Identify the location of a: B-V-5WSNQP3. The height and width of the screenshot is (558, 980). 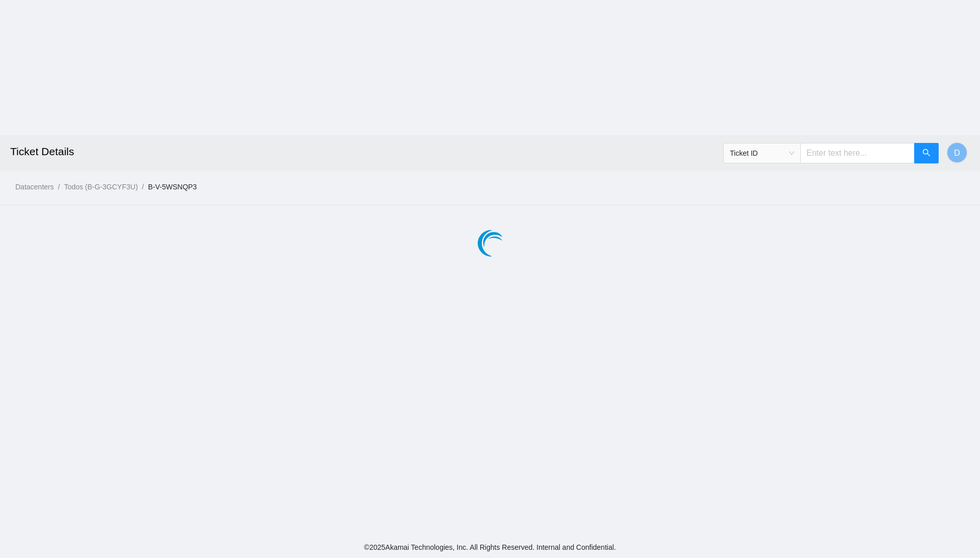
(172, 187).